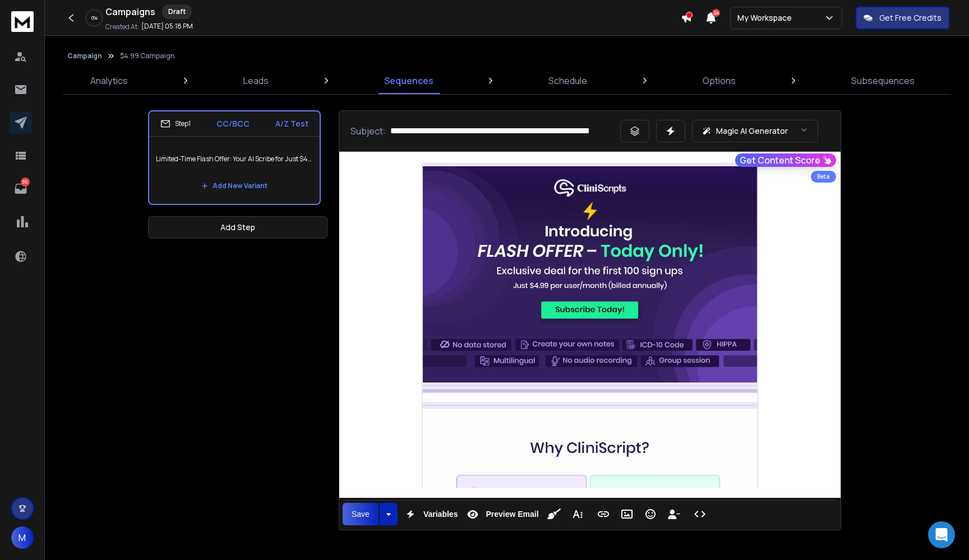 The width and height of the screenshot is (969, 560). Describe the element at coordinates (23, 537) in the screenshot. I see `button: M` at that location.